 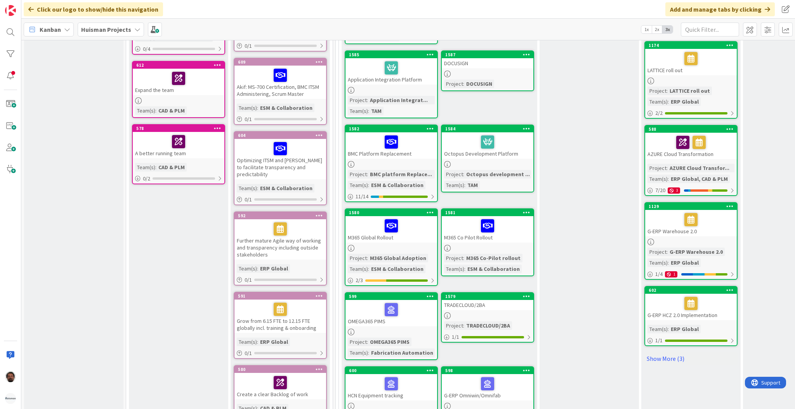 What do you see at coordinates (659, 113) in the screenshot?
I see `span: 2 / 2` at bounding box center [659, 113].